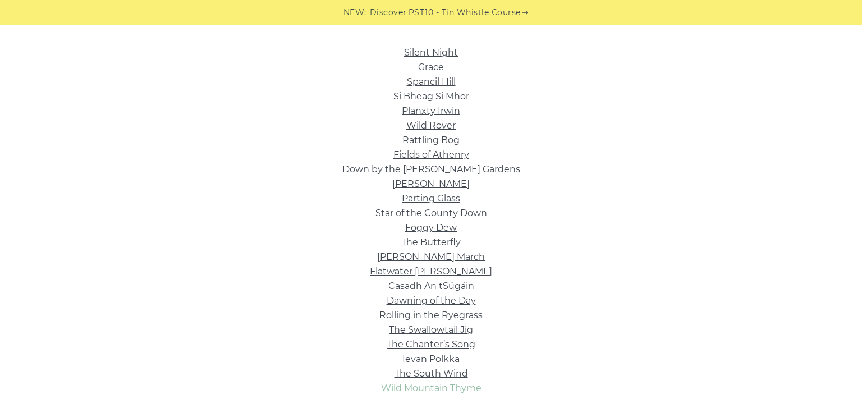 The image size is (862, 417). I want to click on span: Discover, so click(388, 12).